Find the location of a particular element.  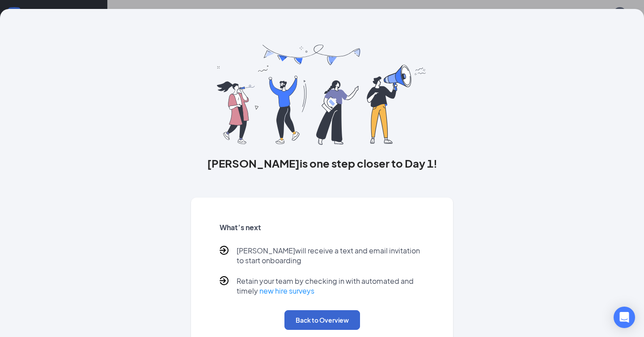

button: Back to Overview is located at coordinates (322, 320).